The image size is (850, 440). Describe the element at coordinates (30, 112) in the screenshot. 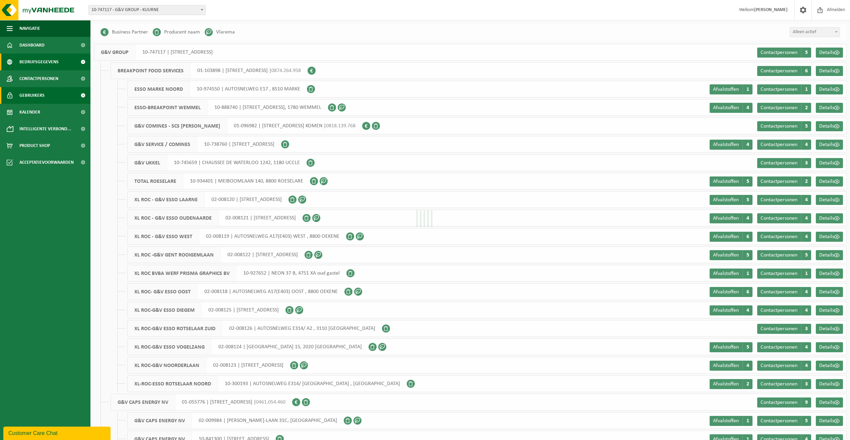

I see `span: Kalender` at that location.